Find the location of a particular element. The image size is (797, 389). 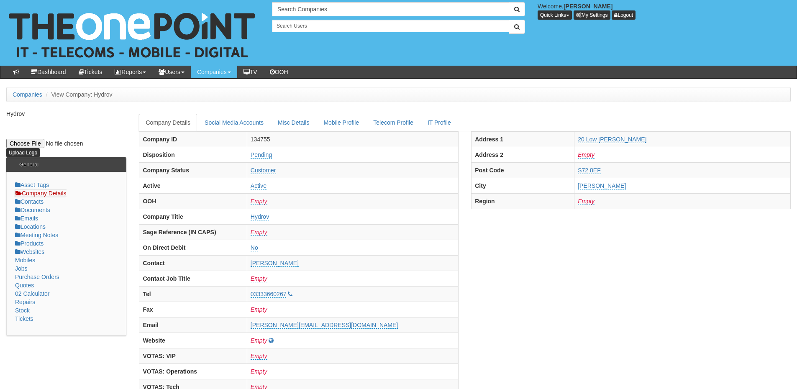

a: Active is located at coordinates (258, 186).